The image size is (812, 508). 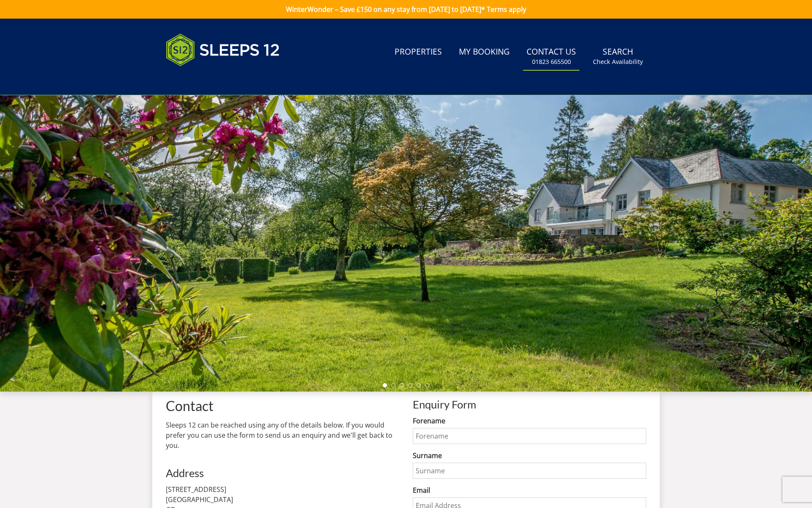 What do you see at coordinates (618, 62) in the screenshot?
I see `small: Check Availability` at bounding box center [618, 62].